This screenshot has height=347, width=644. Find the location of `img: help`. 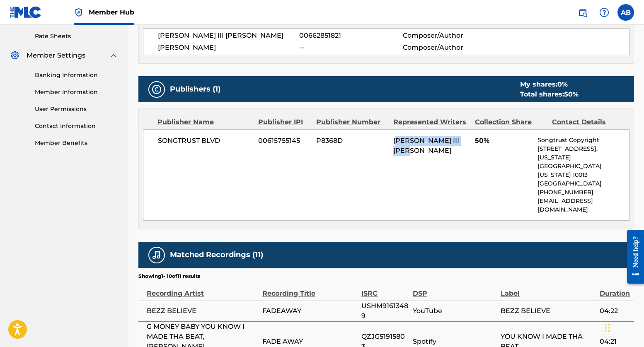

img: help is located at coordinates (604, 13).